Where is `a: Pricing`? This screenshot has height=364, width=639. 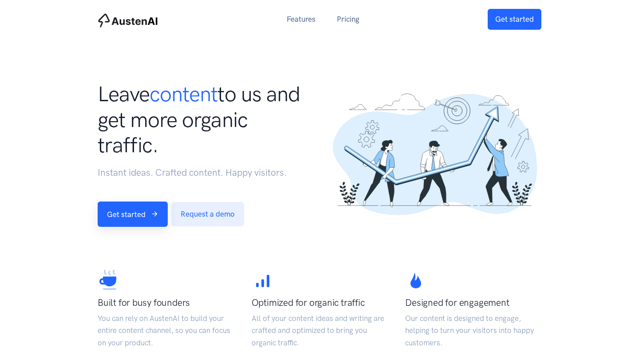 a: Pricing is located at coordinates (349, 19).